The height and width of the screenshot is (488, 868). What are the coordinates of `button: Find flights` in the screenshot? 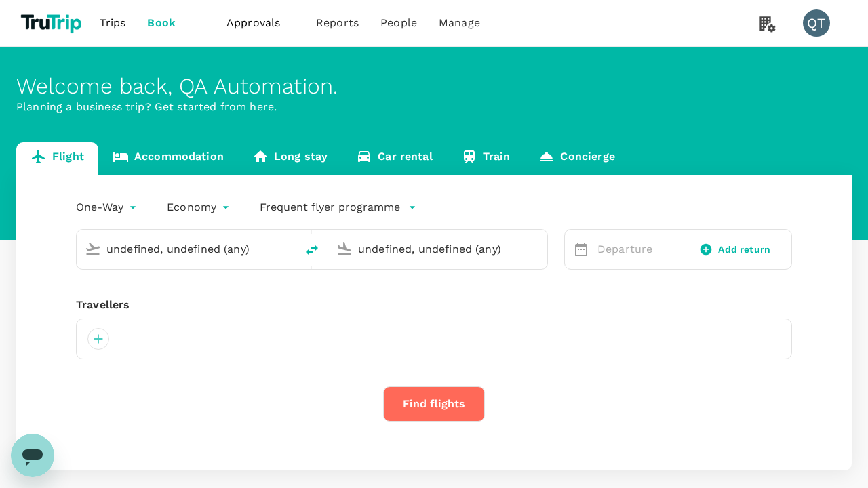 It's located at (434, 404).